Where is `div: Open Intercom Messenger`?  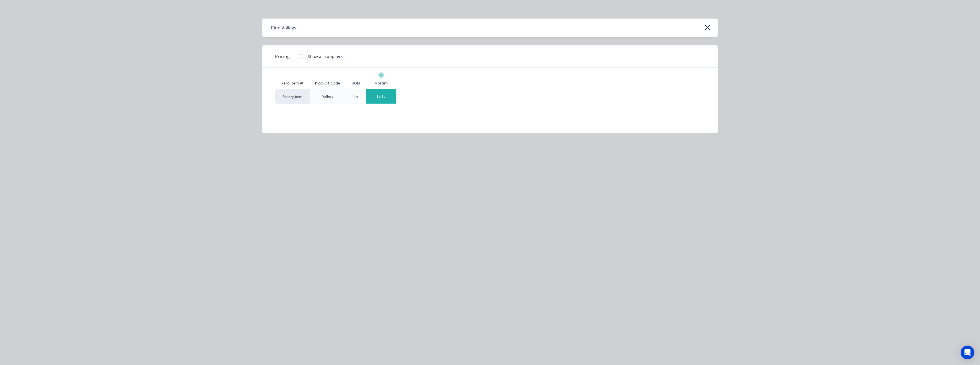 div: Open Intercom Messenger is located at coordinates (967, 352).